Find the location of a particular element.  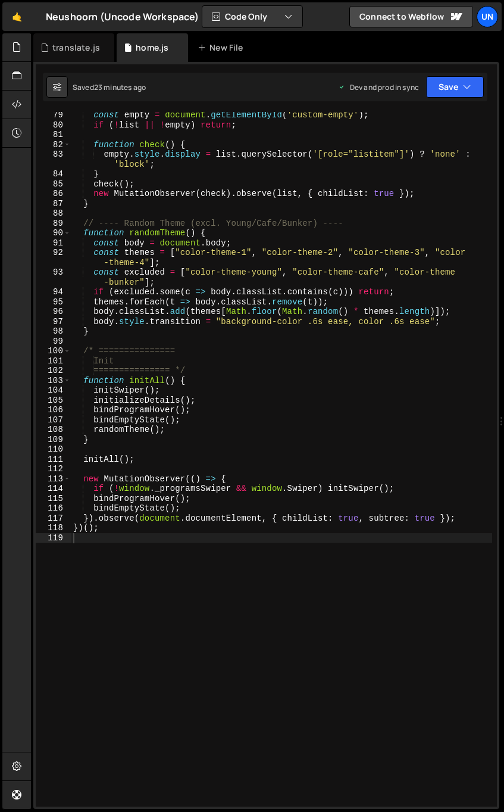

div: 119 is located at coordinates (53, 538).